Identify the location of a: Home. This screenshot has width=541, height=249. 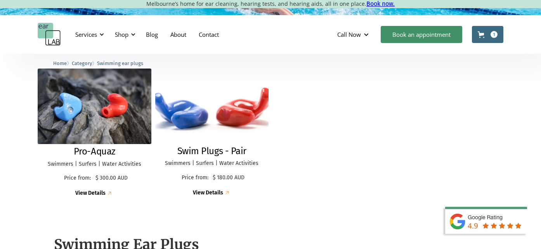
(60, 63).